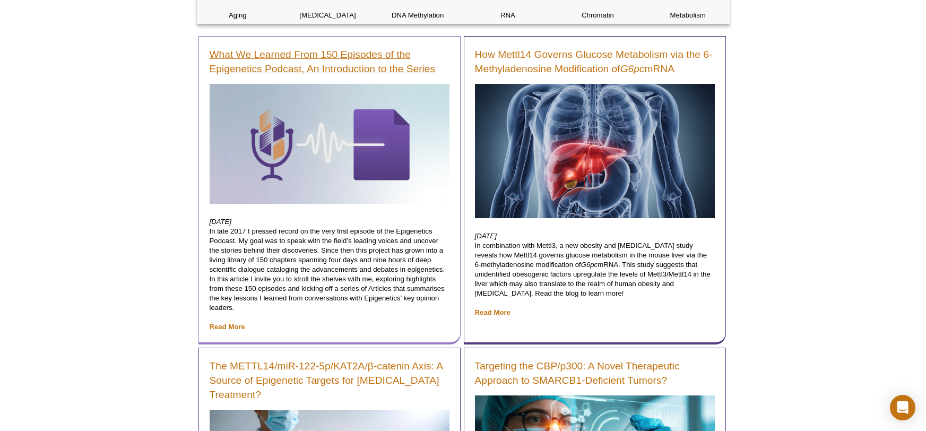 The width and height of the screenshot is (926, 431). Describe the element at coordinates (902, 407) in the screenshot. I see `div: Open Intercom Messenger` at that location.